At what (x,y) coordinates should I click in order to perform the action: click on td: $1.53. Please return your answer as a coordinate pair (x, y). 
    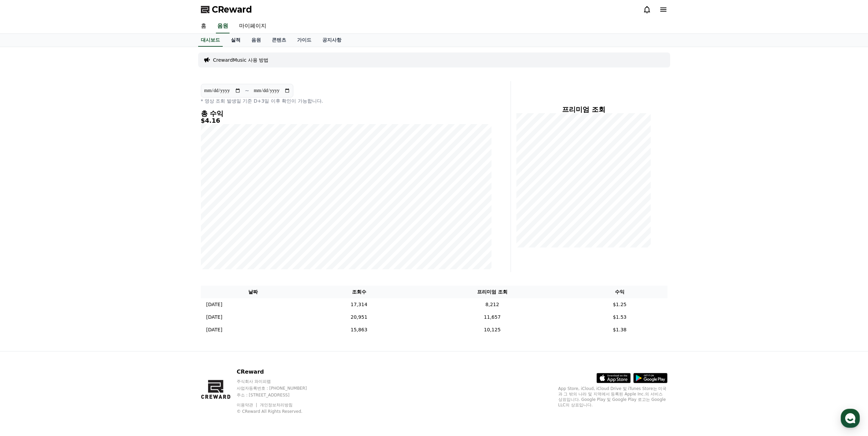
    Looking at the image, I should click on (619, 316).